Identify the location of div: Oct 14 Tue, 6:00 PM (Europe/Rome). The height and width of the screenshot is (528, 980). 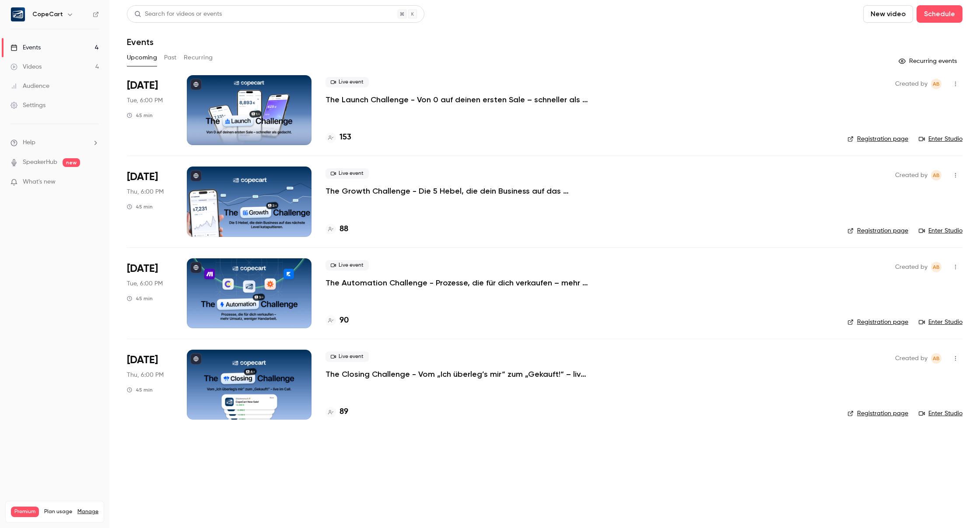
(150, 110).